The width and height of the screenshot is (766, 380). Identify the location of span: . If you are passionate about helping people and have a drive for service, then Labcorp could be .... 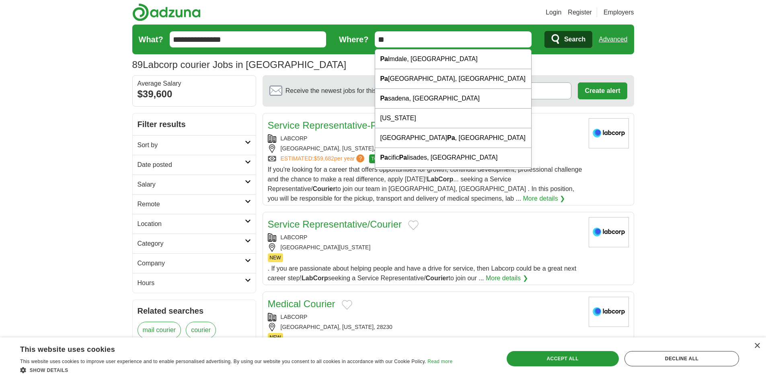
(422, 273).